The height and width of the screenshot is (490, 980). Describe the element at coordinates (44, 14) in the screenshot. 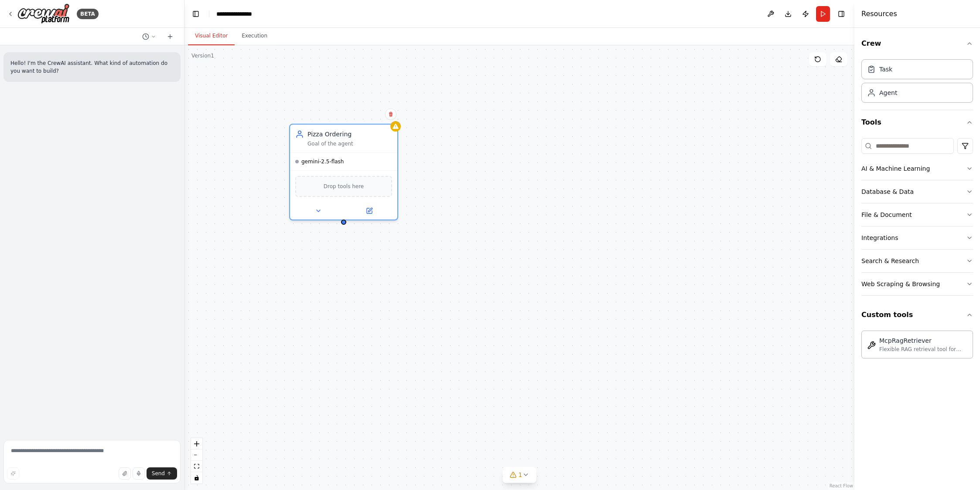

I see `img: Logo` at that location.